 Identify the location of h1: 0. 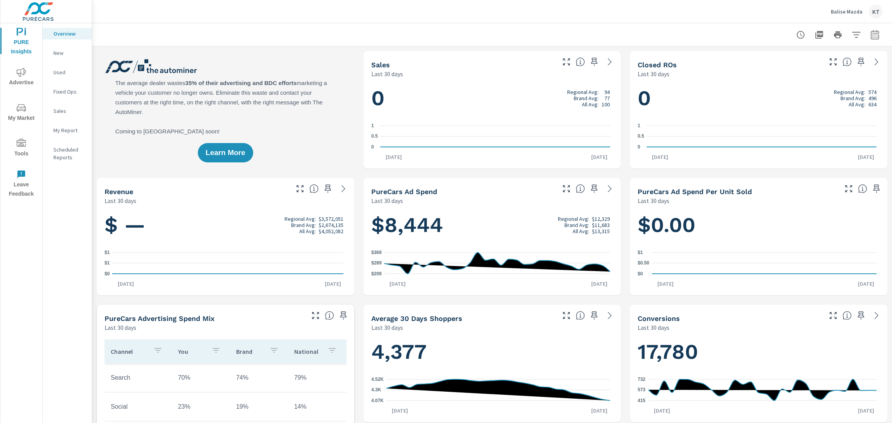
(492, 98).